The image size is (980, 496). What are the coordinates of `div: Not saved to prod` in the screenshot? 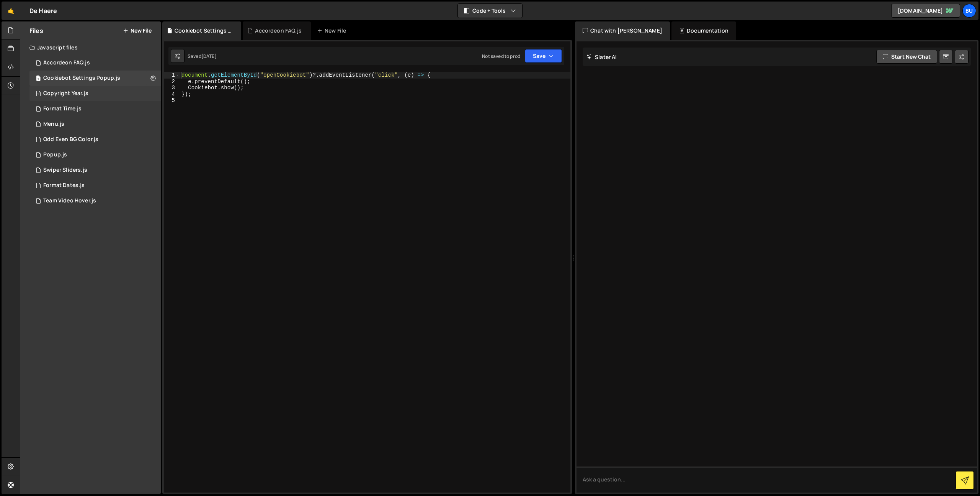 It's located at (501, 56).